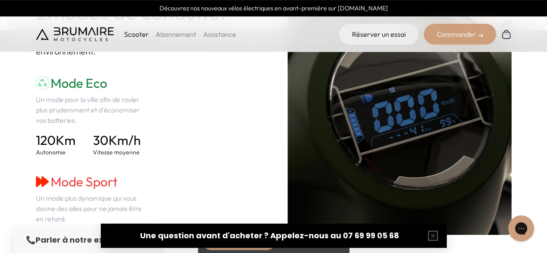 The height and width of the screenshot is (253, 547). Describe the element at coordinates (46, 140) in the screenshot. I see `span: 120` at that location.